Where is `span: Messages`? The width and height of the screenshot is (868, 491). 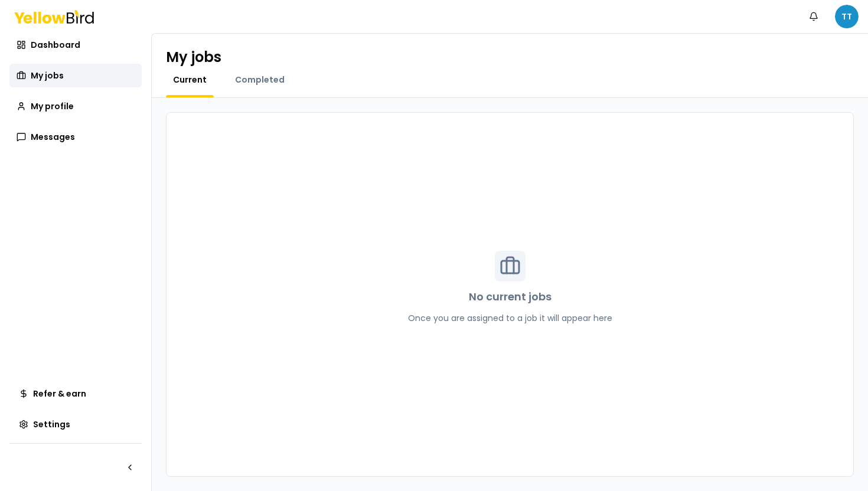
span: Messages is located at coordinates (53, 137).